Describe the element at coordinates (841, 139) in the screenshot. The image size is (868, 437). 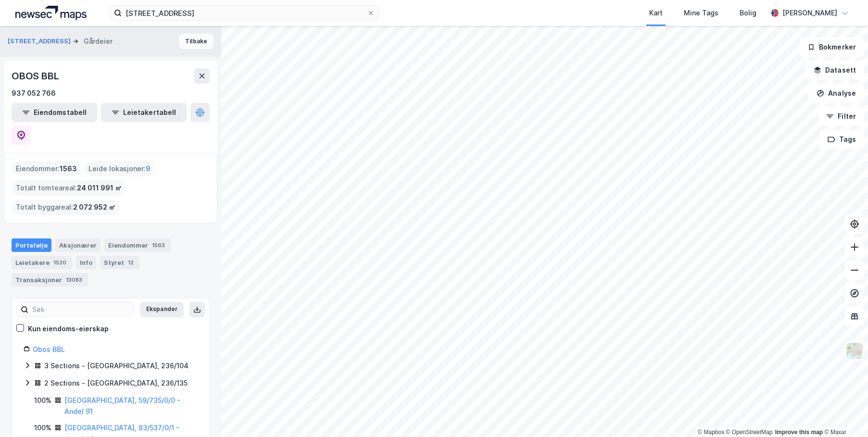
I see `button: Tags` at that location.